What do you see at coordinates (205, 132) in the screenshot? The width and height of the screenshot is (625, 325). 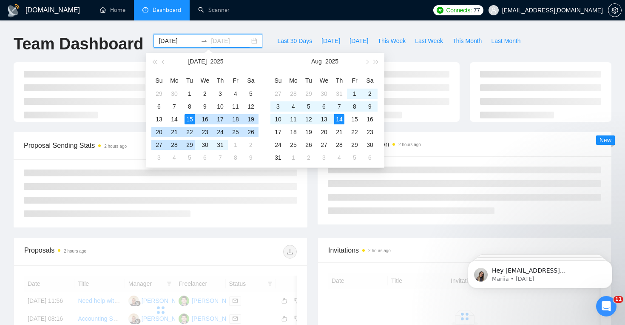 I see `td: 2025-07-23` at bounding box center [205, 132].